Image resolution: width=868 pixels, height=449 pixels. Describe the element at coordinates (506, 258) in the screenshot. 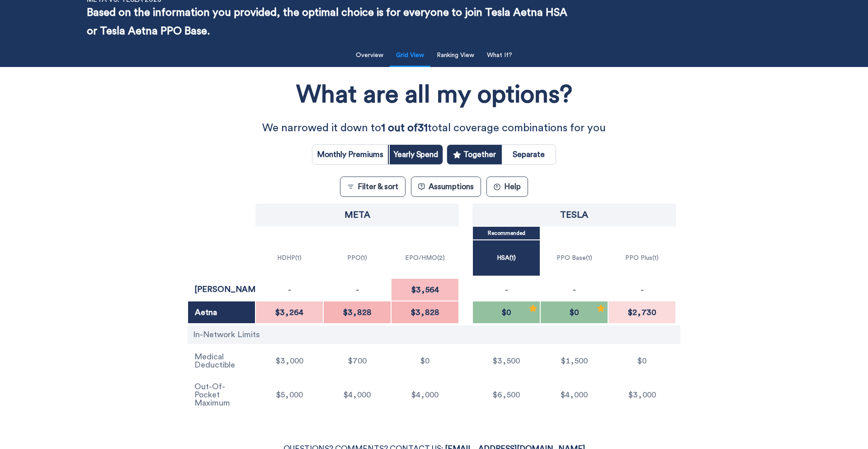

I see `p: HSA ( 1 )` at that location.